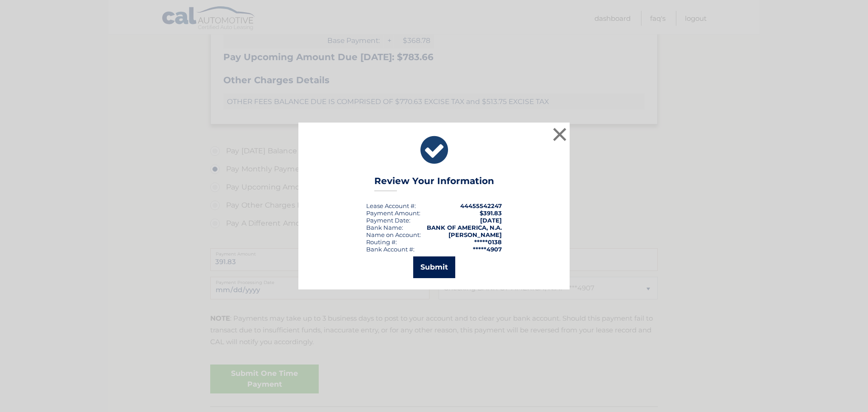 This screenshot has height=412, width=868. Describe the element at coordinates (390, 249) in the screenshot. I see `div: Bank Account #:` at that location.